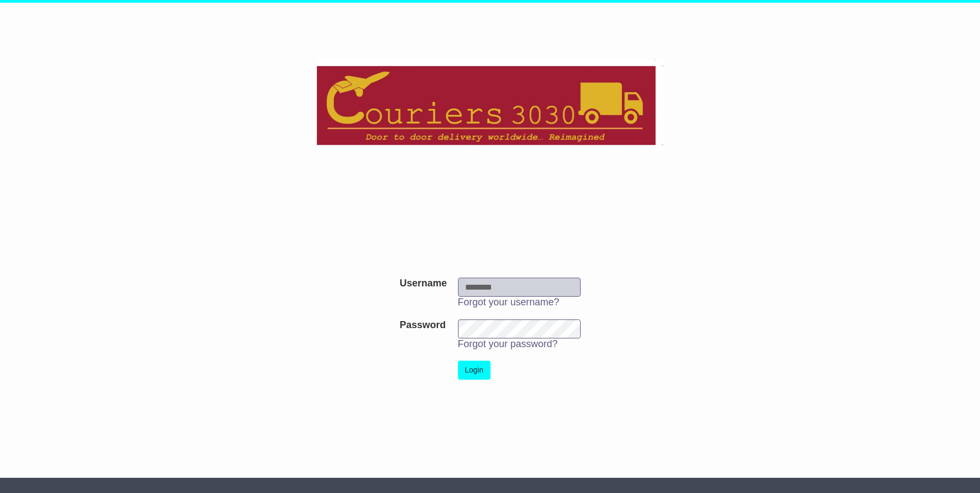 This screenshot has height=493, width=980. Describe the element at coordinates (508, 302) in the screenshot. I see `a: Forgot your username?` at that location.